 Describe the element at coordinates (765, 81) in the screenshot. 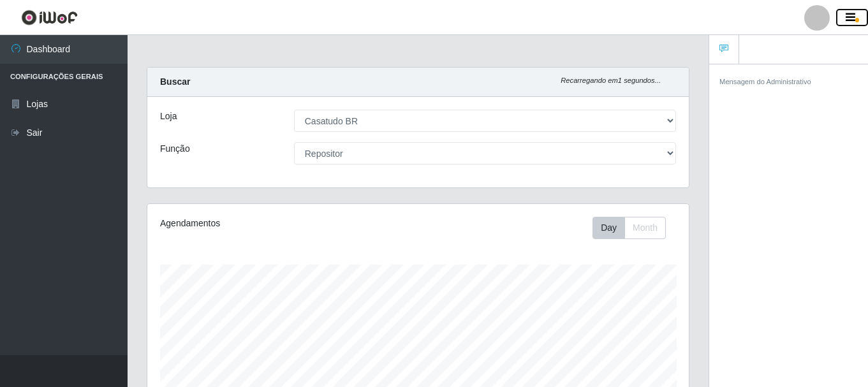

I see `small: Mensagem do Administrativo` at that location.